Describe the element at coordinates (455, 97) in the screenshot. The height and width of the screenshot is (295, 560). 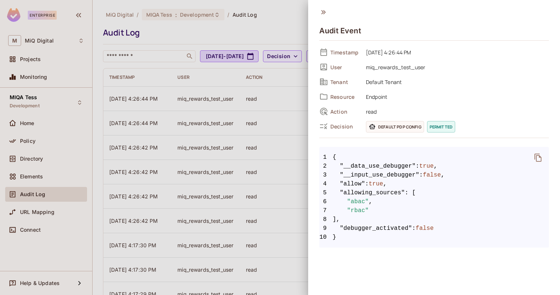
I see `span: Endpoint` at that location.